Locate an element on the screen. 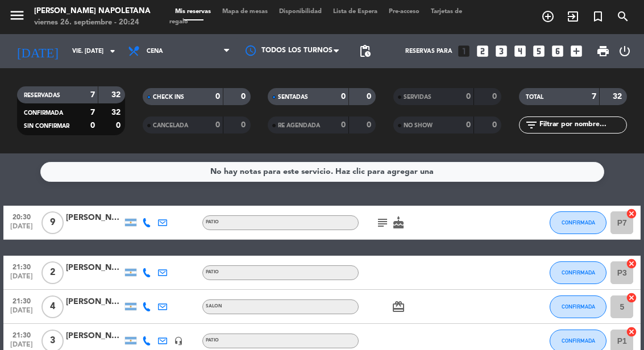 The height and width of the screenshot is (350, 644). span: RESERVADAS is located at coordinates (42, 95).